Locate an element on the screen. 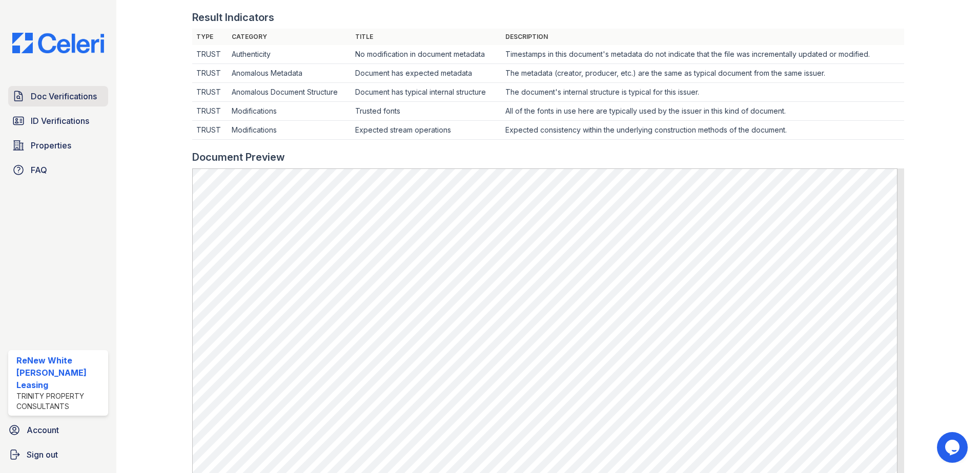 This screenshot has width=980, height=473. div: Trinity Property Consultants is located at coordinates (60, 401).